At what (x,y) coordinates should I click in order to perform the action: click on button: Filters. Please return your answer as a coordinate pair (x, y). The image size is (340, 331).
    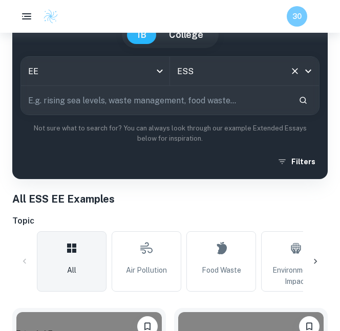
    Looking at the image, I should click on (297, 162).